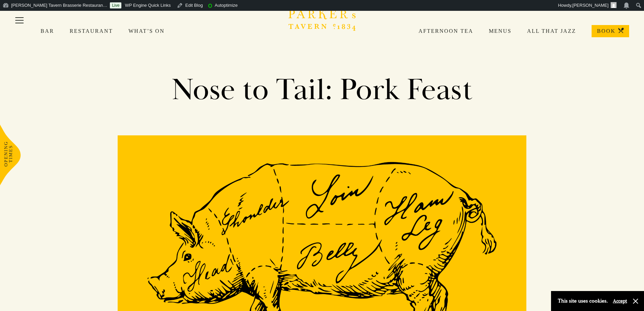  I want to click on button: Toggle navigation, so click(19, 21).